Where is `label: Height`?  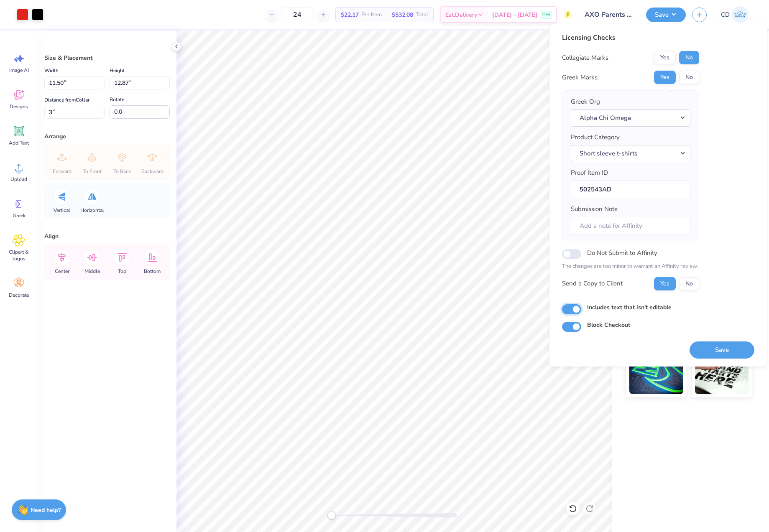 label: Height is located at coordinates (117, 70).